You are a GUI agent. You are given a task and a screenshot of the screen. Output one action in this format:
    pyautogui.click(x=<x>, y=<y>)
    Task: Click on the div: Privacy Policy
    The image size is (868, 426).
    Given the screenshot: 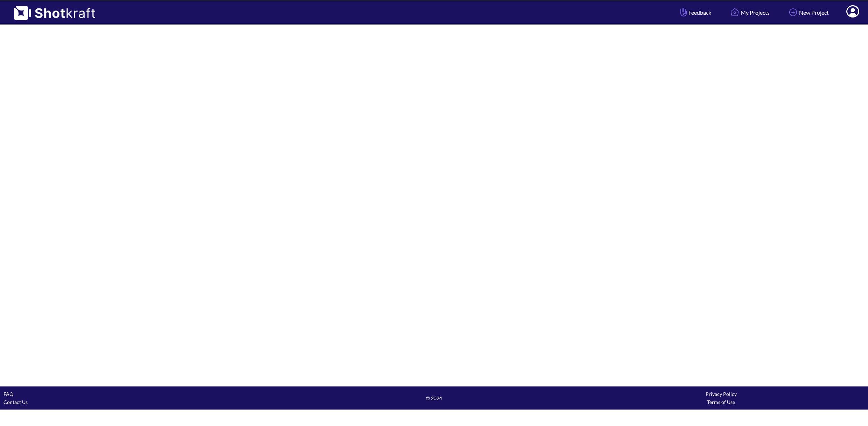 What is the action you would take?
    pyautogui.click(x=721, y=394)
    